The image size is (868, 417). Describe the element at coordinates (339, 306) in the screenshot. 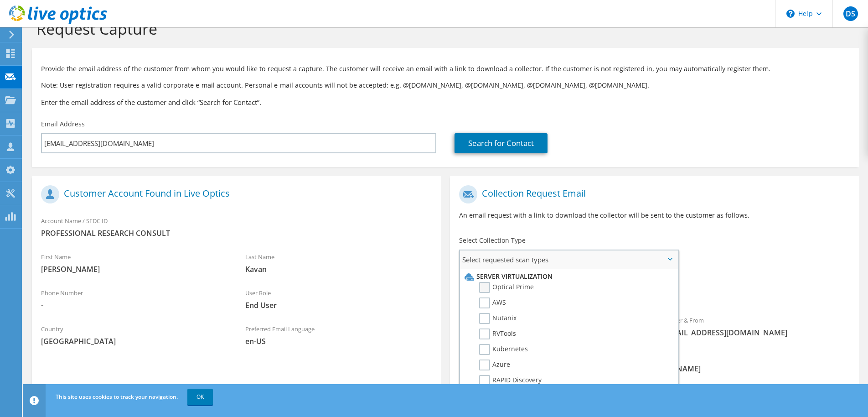

I see `span: End User` at that location.